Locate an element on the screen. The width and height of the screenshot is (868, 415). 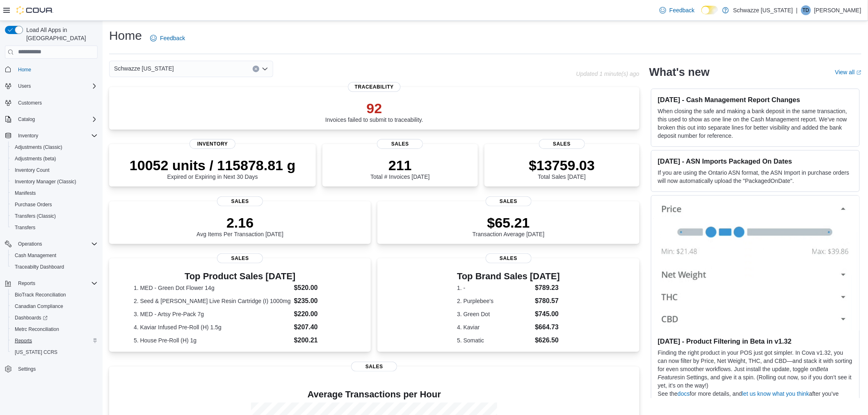
a: Cash Management is located at coordinates (35, 256).